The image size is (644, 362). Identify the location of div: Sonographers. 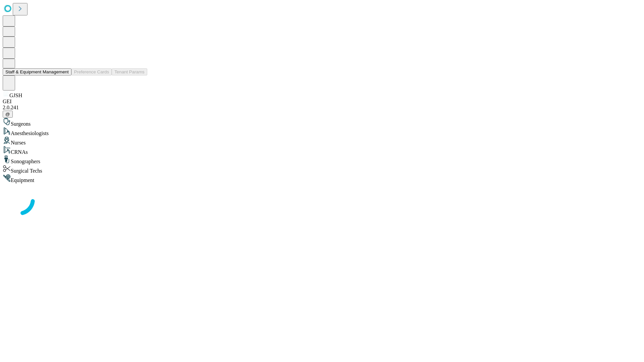
(322, 160).